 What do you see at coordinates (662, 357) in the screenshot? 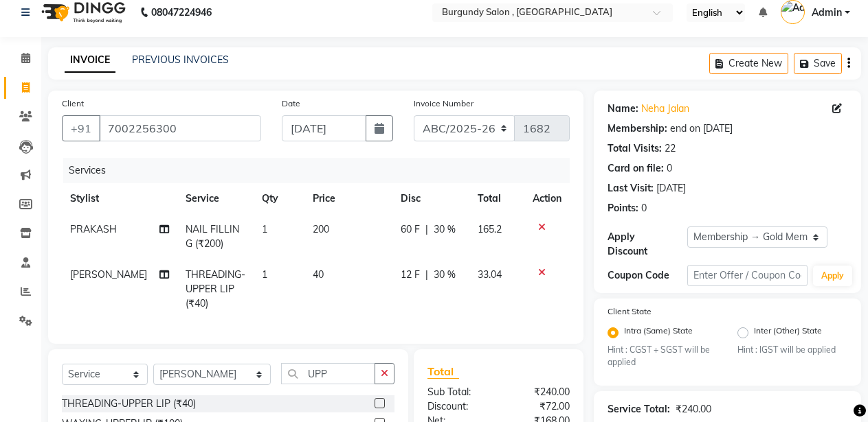
I see `small: Hint : CGST + SGST will be applied` at bounding box center [662, 357].